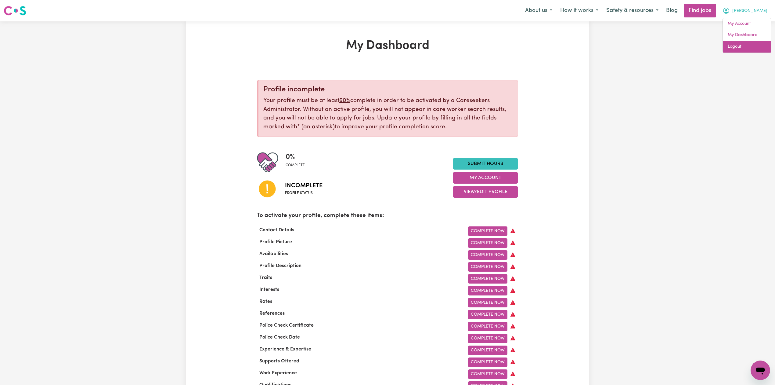 The width and height of the screenshot is (775, 385). What do you see at coordinates (280, 337) in the screenshot?
I see `span: Police Check Date` at bounding box center [280, 337].